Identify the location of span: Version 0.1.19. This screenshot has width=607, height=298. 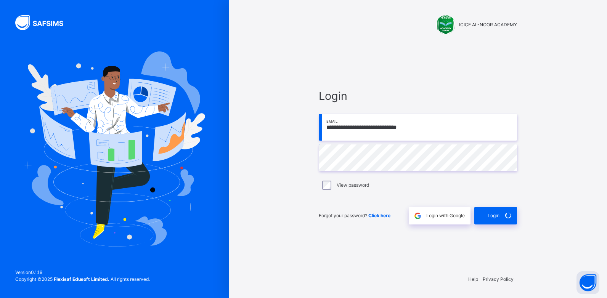
(82, 273).